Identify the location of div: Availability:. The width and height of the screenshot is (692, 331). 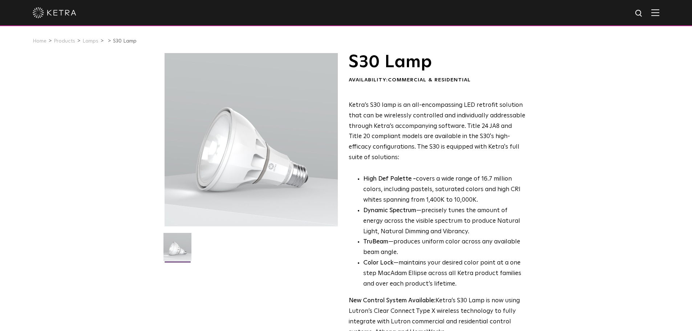
(437, 80).